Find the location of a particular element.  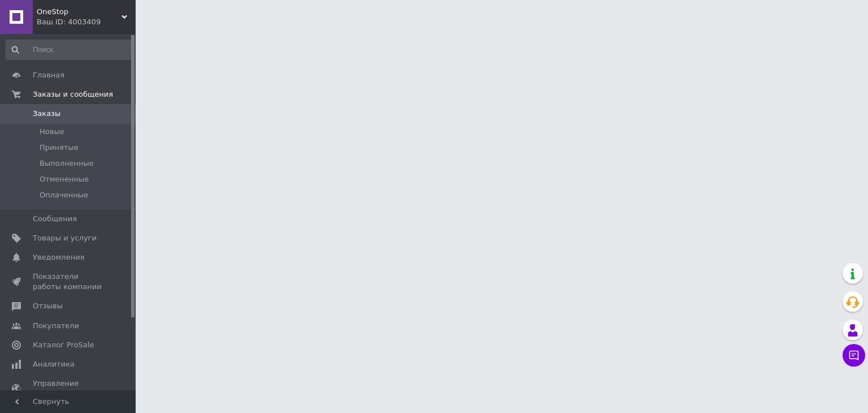

input: Поиск is located at coordinates (70, 49).